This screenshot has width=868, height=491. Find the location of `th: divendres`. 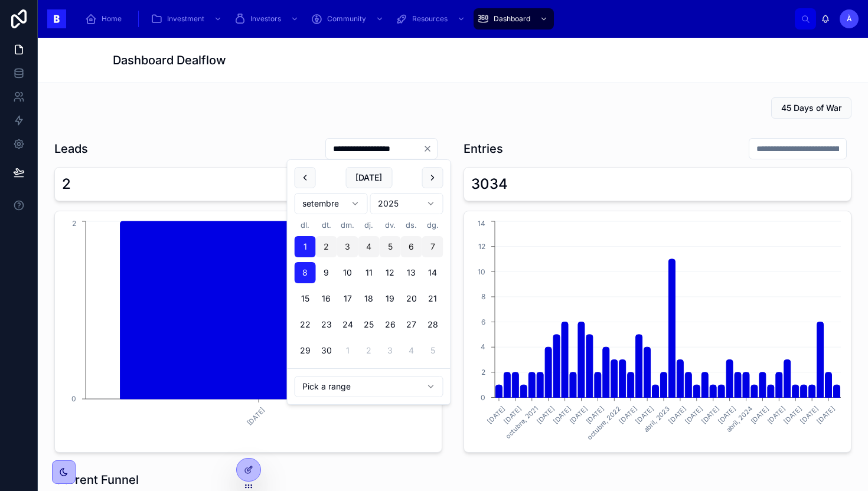

th: divendres is located at coordinates (390, 225).